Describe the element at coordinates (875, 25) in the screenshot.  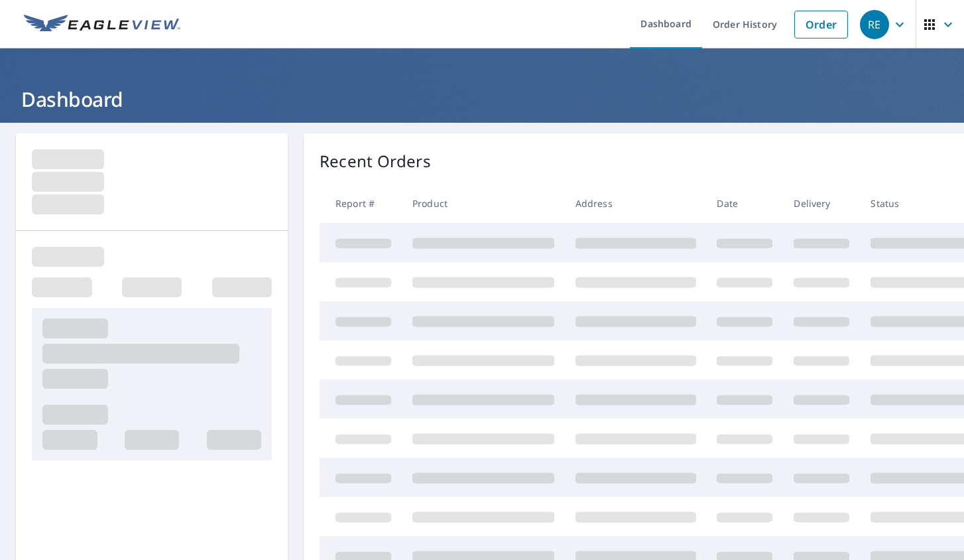
I see `div: RE` at that location.